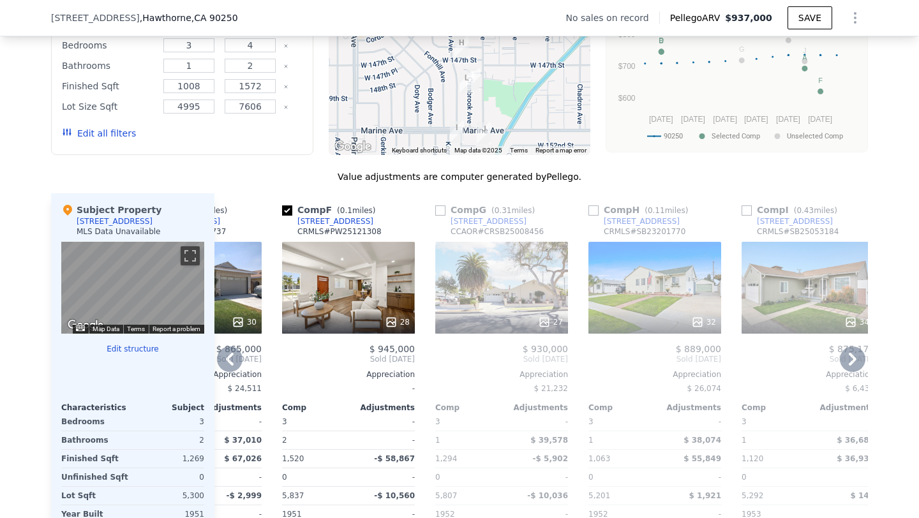  Describe the element at coordinates (170, 496) in the screenshot. I see `div: 5,300` at that location.